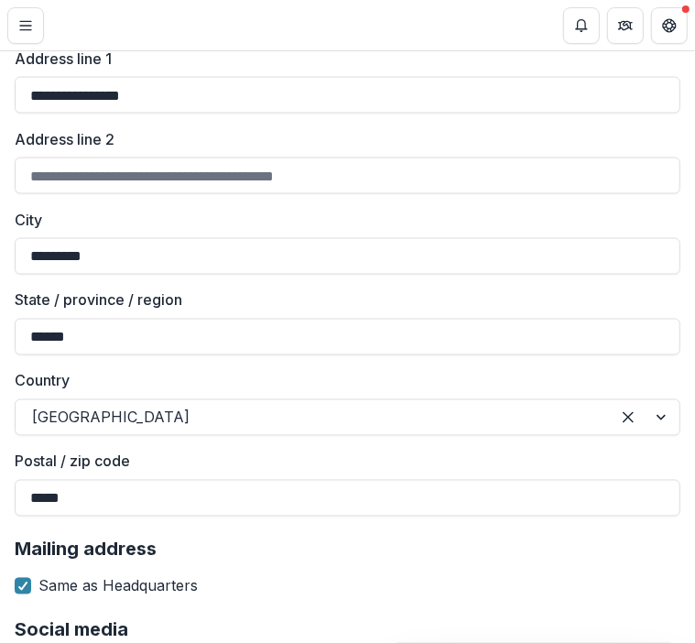 The width and height of the screenshot is (695, 643). I want to click on label: Address line 1, so click(341, 59).